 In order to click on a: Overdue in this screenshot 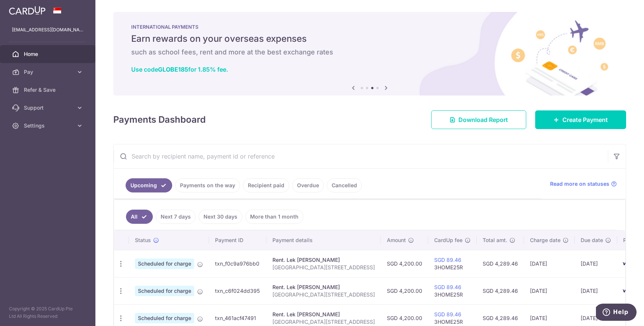, I will do `click(308, 185)`.